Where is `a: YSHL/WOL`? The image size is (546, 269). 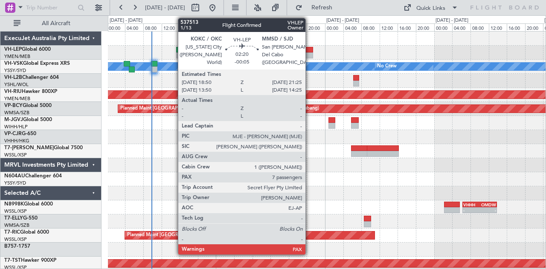 a: YSHL/WOL is located at coordinates (16, 85).